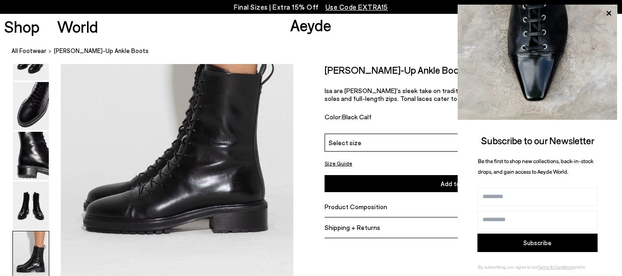 This screenshot has height=276, width=622. I want to click on span: Add to Cart, so click(458, 183).